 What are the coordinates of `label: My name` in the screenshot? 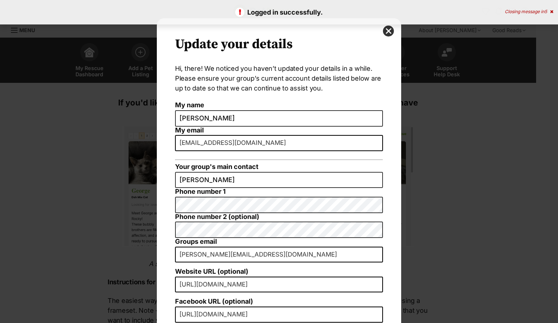 It's located at (279, 105).